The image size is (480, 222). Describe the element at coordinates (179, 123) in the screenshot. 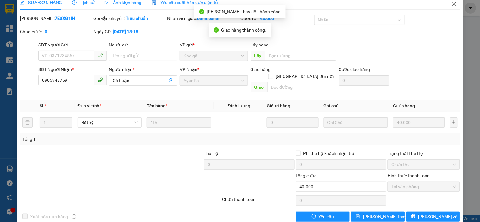

I see `input: VD: Bàn, Ghế` at that location.